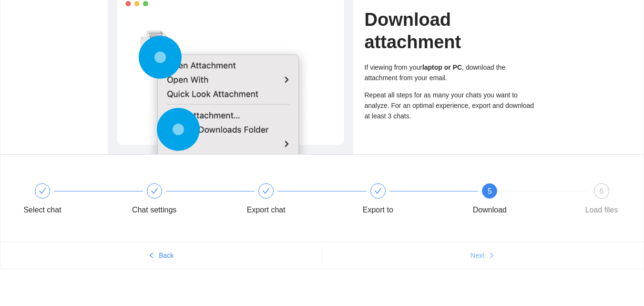  I want to click on div: Download, so click(489, 210).